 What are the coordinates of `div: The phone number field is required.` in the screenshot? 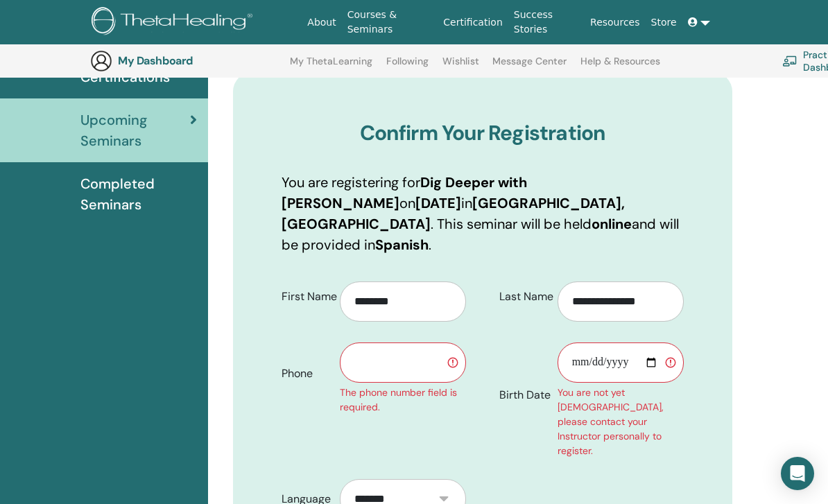 It's located at (403, 400).